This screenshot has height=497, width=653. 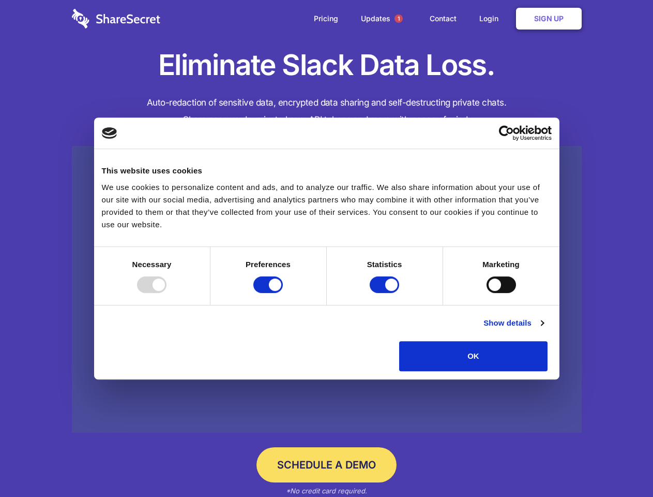 I want to click on a: Show details, so click(x=514, y=323).